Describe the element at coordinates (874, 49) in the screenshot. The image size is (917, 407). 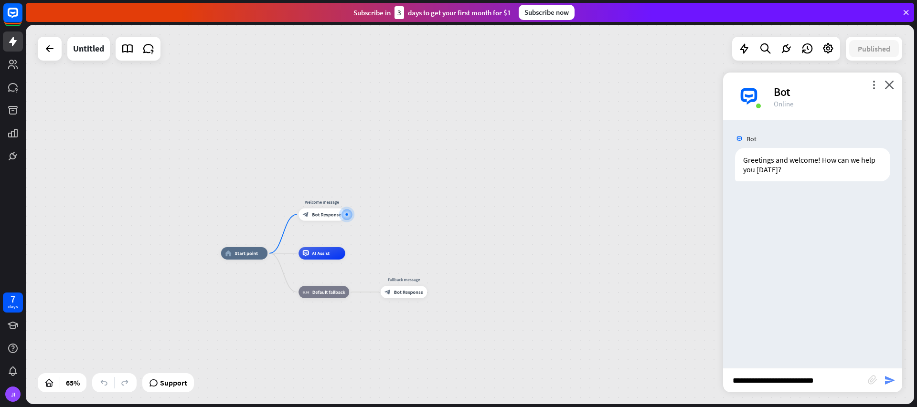
I see `button: Published` at that location.